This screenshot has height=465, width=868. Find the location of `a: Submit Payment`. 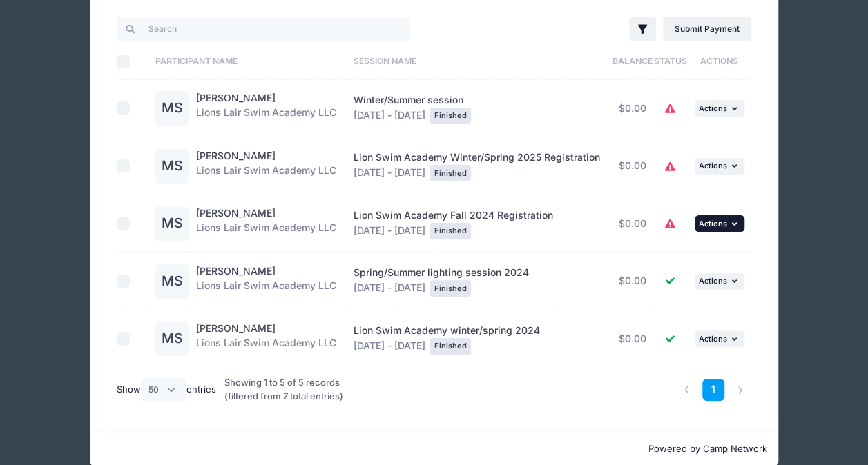

a: Submit Payment is located at coordinates (707, 29).